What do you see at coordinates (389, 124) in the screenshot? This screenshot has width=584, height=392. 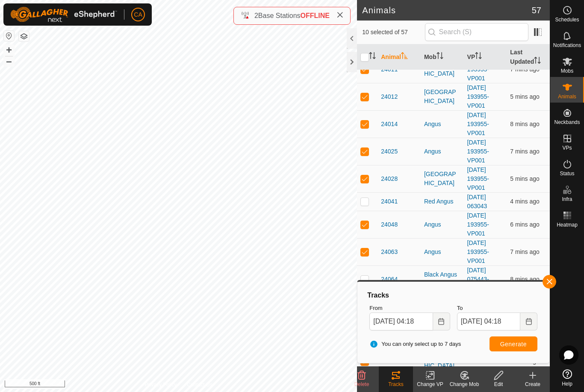 I see `span: 24014` at bounding box center [389, 124].